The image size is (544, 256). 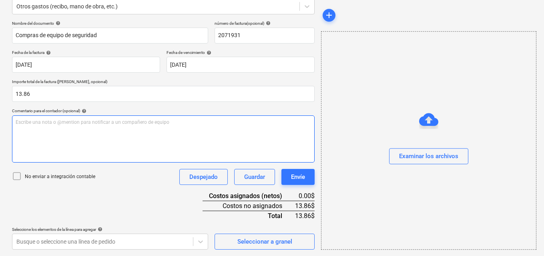 I want to click on input: Fecha de factura no especificada, so click(x=86, y=65).